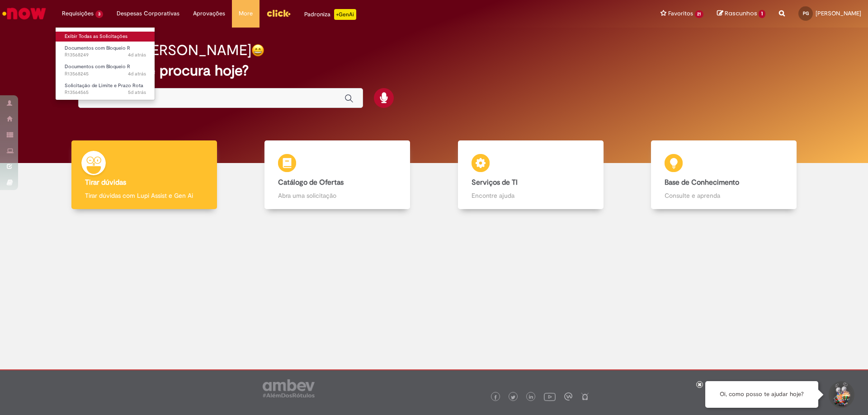 This screenshot has height=415, width=868. Describe the element at coordinates (209, 13) in the screenshot. I see `span: Aprovações` at that location.